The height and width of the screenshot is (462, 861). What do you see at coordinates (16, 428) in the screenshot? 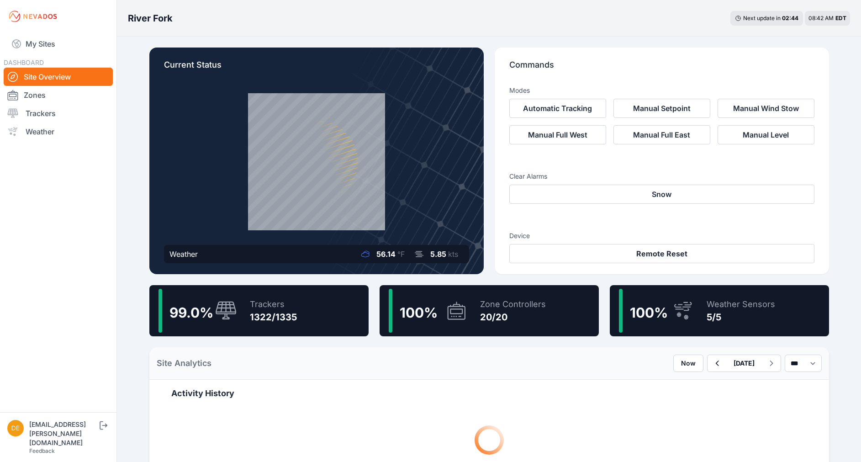
I see `img: devin.martin@nevados.solar` at bounding box center [16, 428].